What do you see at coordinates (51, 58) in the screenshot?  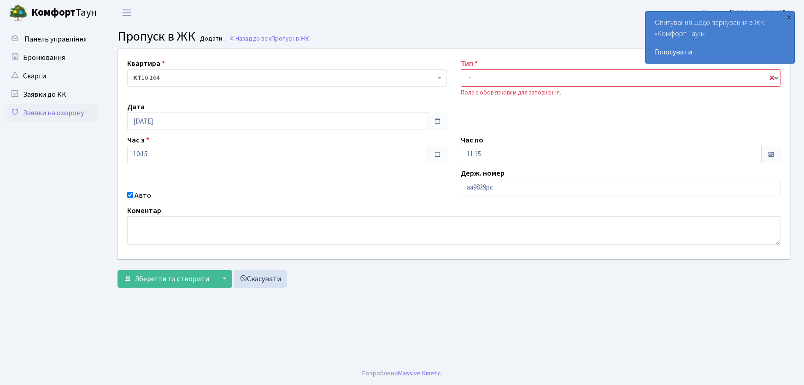 I see `a: Бронювання` at bounding box center [51, 58].